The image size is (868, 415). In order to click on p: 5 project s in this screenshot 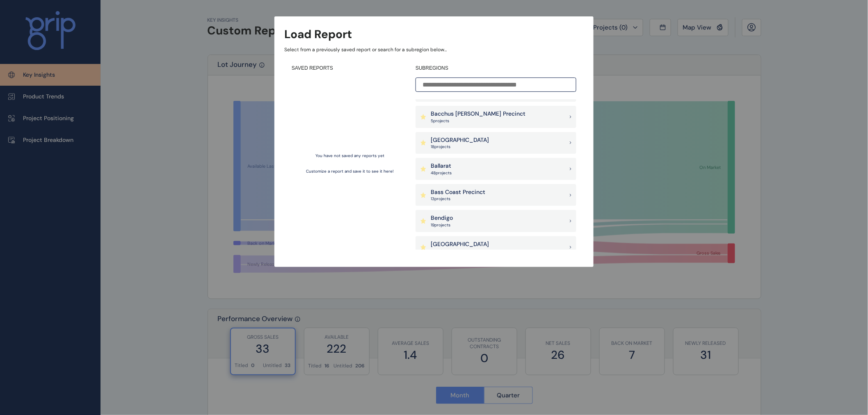, I will do `click(478, 121)`.